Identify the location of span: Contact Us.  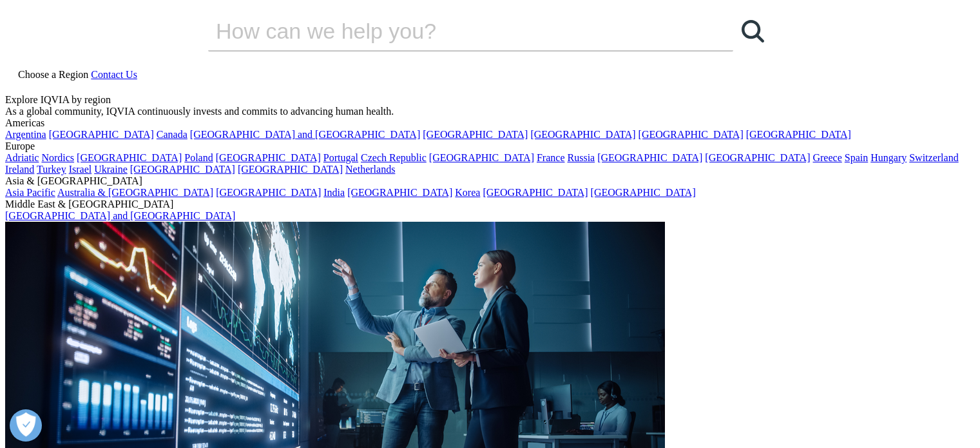
(114, 74).